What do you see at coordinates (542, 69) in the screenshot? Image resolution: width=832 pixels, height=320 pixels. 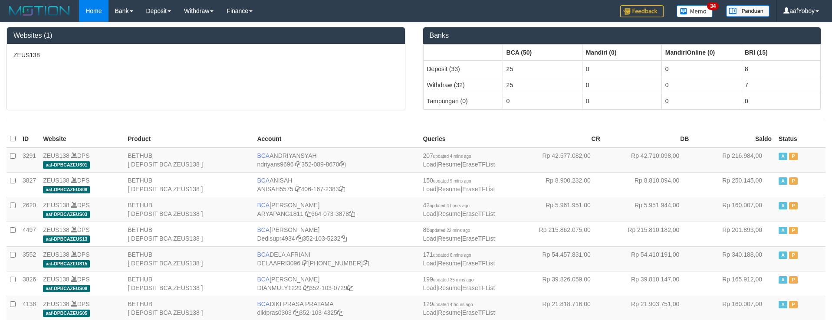 I see `td: 25` at bounding box center [542, 69].